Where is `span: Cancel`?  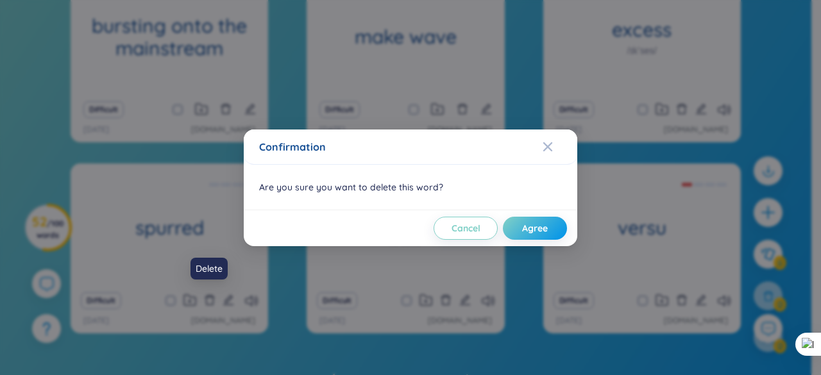
span: Cancel is located at coordinates (466, 228).